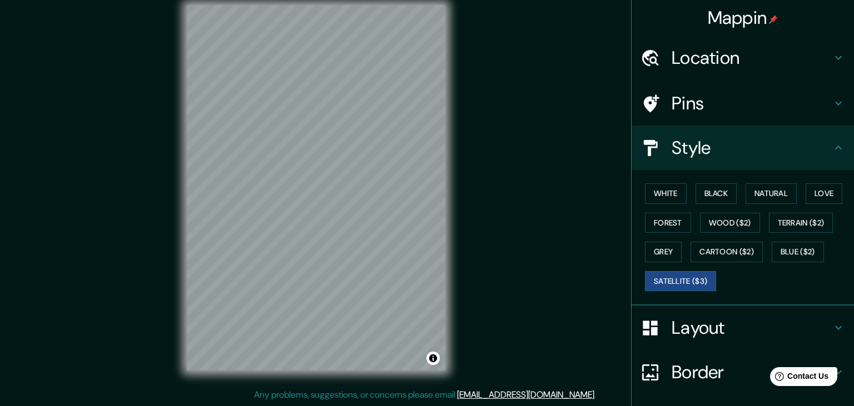 The width and height of the screenshot is (854, 406). What do you see at coordinates (743, 103) in the screenshot?
I see `div: Pins` at bounding box center [743, 103].